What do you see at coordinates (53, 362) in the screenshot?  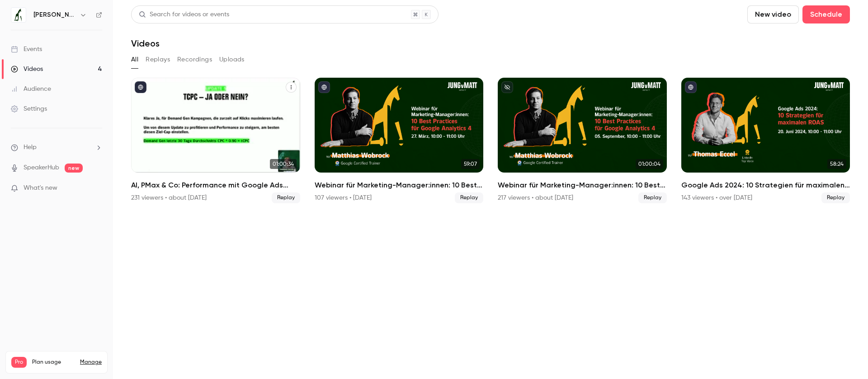 I see `span: Plan usage` at bounding box center [53, 362].